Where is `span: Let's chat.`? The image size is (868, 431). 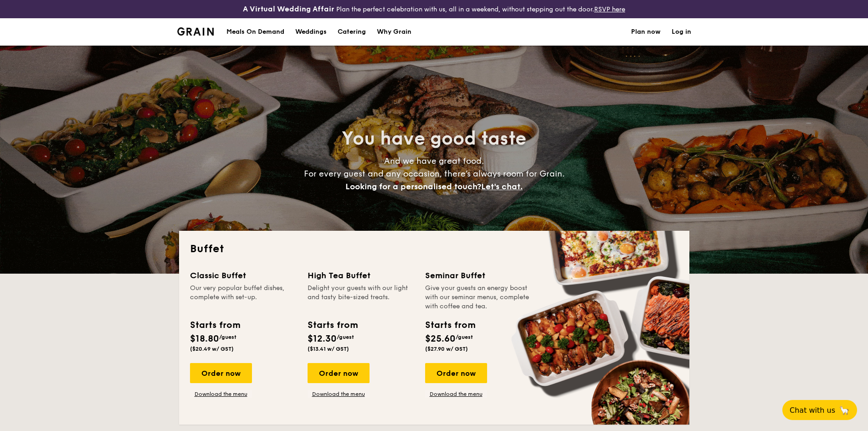
span: Let's chat. is located at coordinates (501, 187).